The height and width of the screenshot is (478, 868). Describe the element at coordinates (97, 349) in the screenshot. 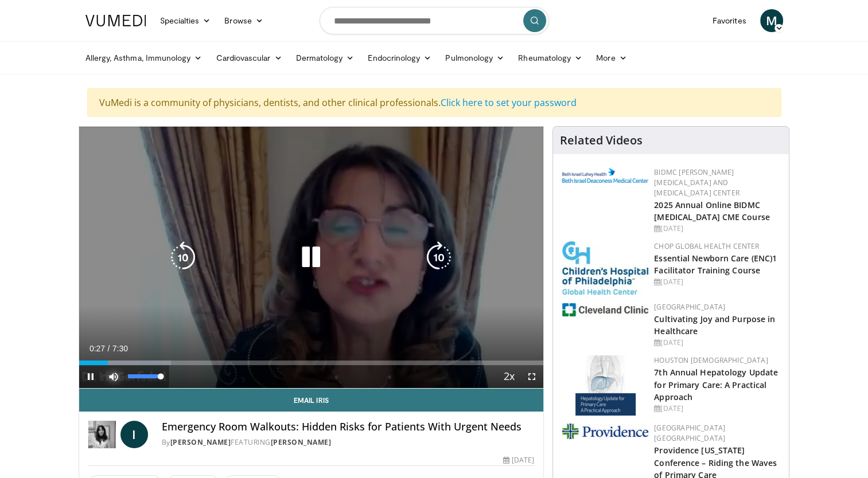

I see `span: 0:27` at that location.